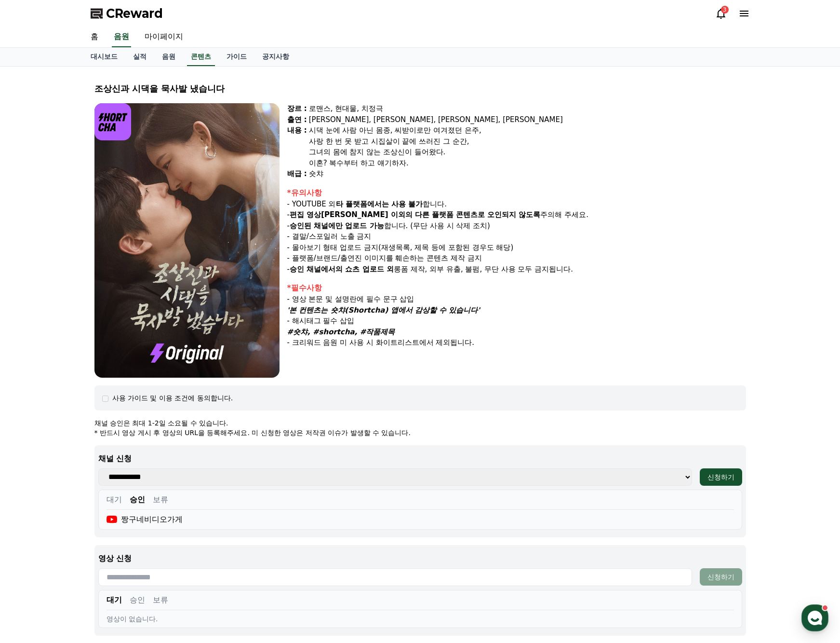 The width and height of the screenshot is (840, 643). I want to click on a: 홈, so click(95, 37).